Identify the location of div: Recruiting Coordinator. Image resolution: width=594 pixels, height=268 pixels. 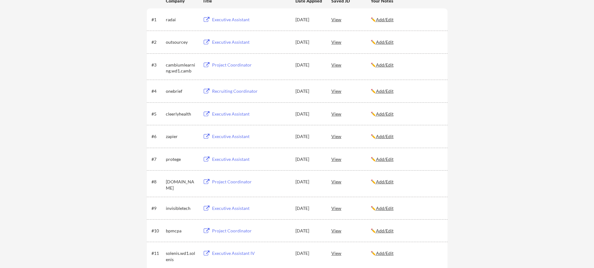
(251, 91).